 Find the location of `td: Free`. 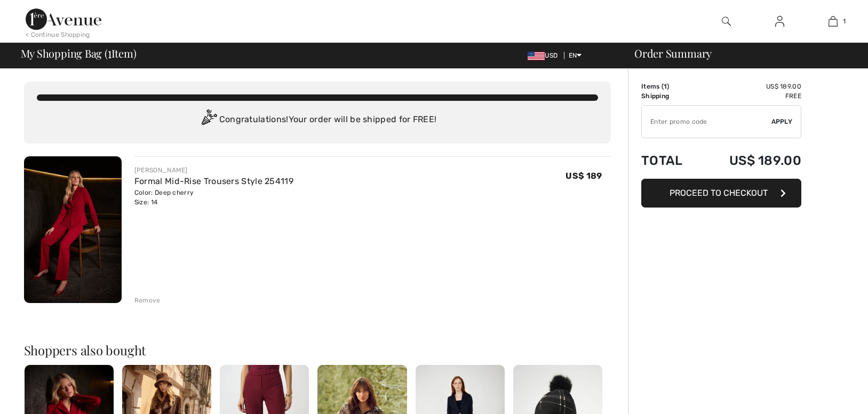

td: Free is located at coordinates (750, 96).